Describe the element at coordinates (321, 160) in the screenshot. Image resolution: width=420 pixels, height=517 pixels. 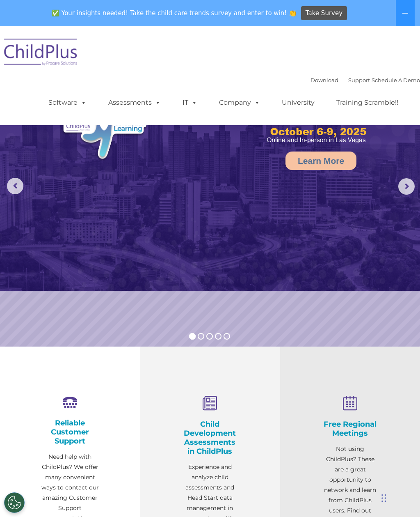
I see `a: Learn More` at that location.